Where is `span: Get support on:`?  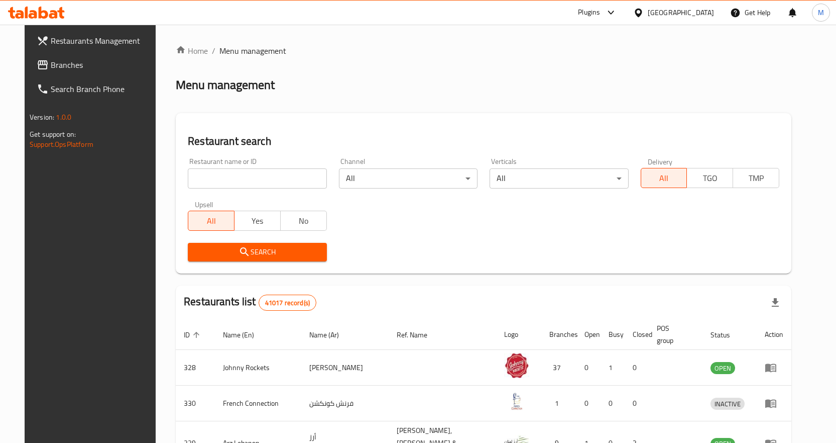
span: Get support on: is located at coordinates (53, 134).